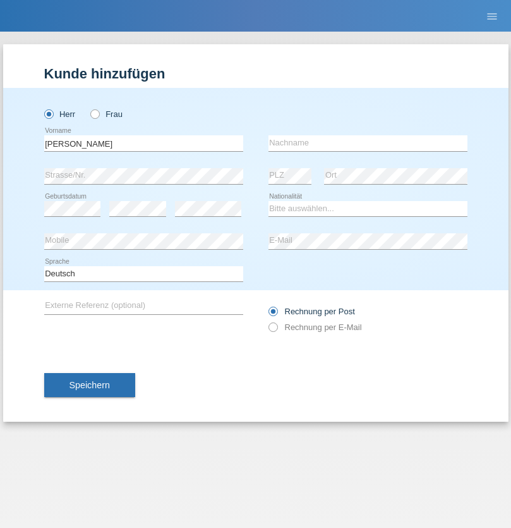  What do you see at coordinates (492, 16) in the screenshot?
I see `a: menu` at bounding box center [492, 16].